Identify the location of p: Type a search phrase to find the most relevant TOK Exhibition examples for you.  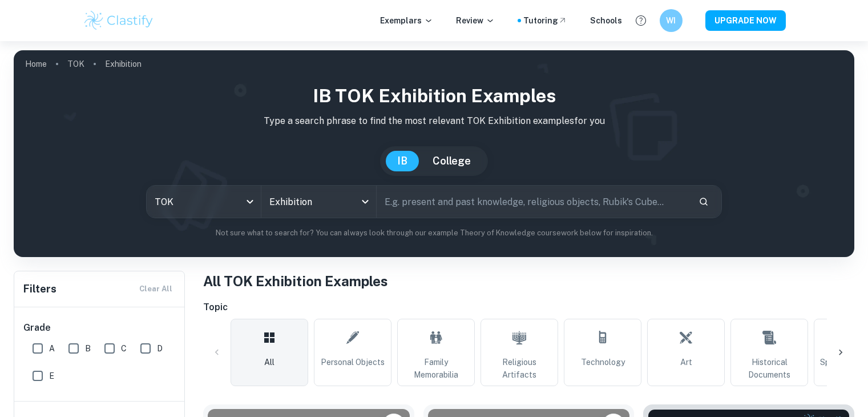
(434, 121).